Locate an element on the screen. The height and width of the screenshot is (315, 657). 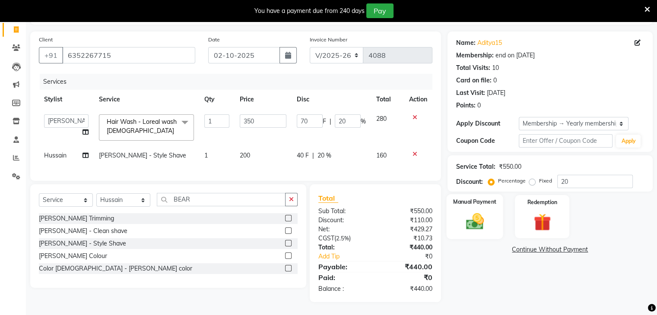
span: 20 % is located at coordinates (324, 155).